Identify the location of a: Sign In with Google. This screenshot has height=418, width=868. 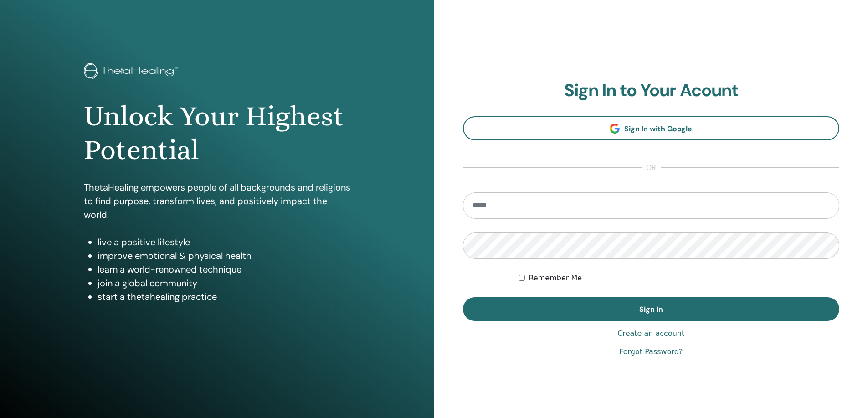
(651, 128).